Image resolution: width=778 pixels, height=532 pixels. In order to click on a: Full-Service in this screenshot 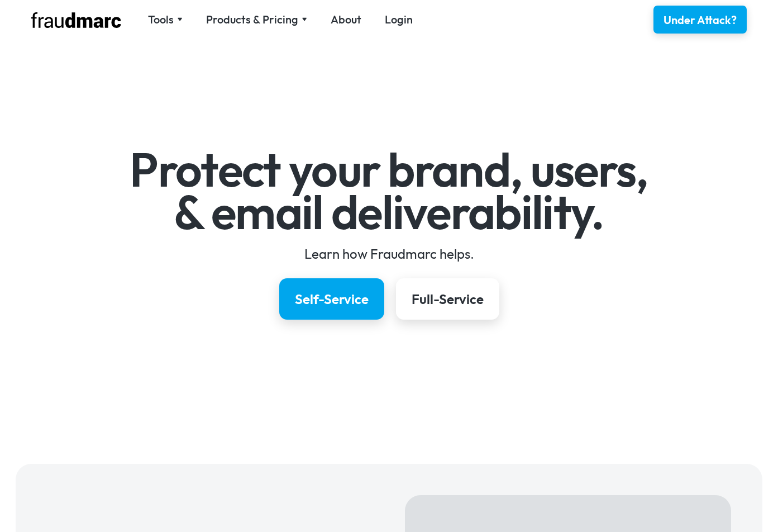, I will do `click(447, 299)`.